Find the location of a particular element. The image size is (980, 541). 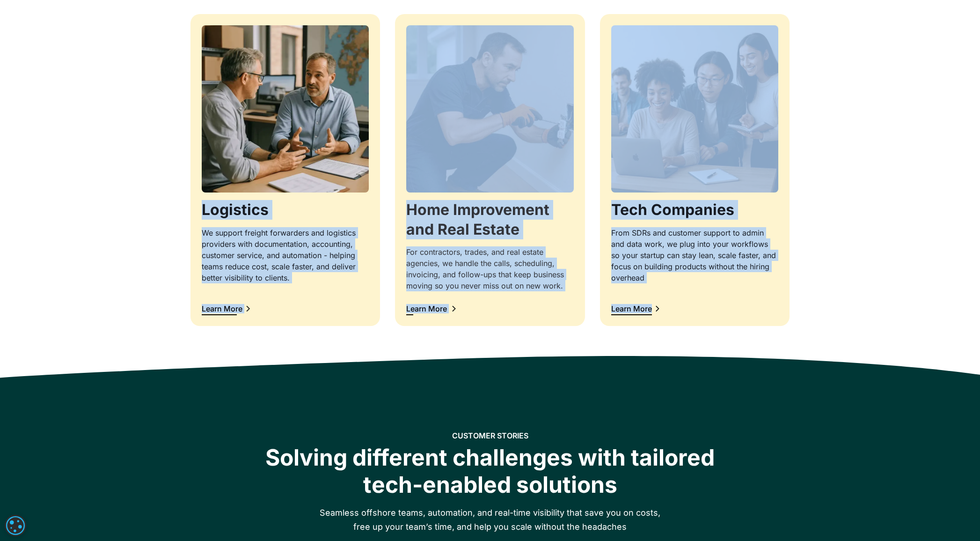

p: Seamless offshore teams, automation, and real-time visibility that save you on costs, free up you... is located at coordinates (490, 520).